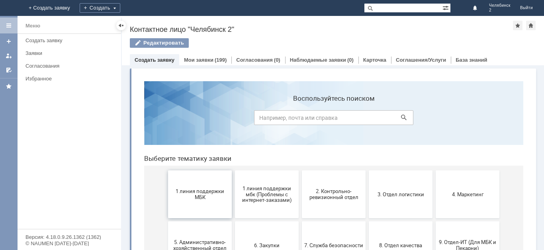  I want to click on label: Воспользуйтесь поиском, so click(196, 23).